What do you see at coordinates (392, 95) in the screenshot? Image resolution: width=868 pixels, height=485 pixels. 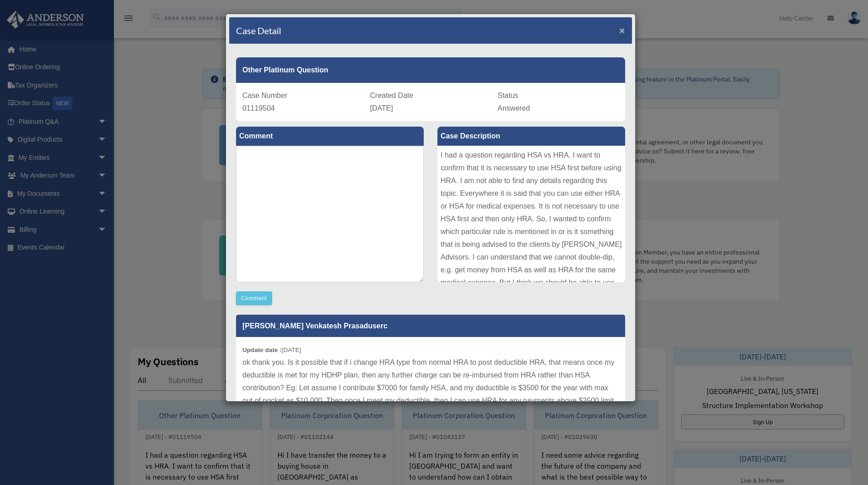 I see `span: Created Date` at bounding box center [392, 95].